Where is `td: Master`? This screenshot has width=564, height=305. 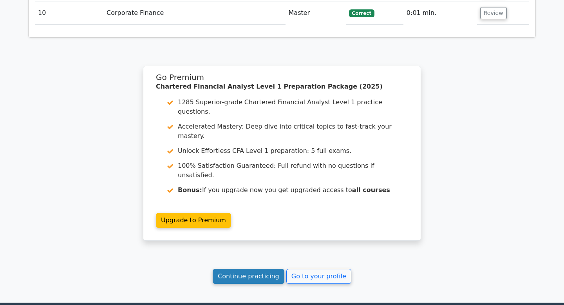 td: Master is located at coordinates (315, 13).